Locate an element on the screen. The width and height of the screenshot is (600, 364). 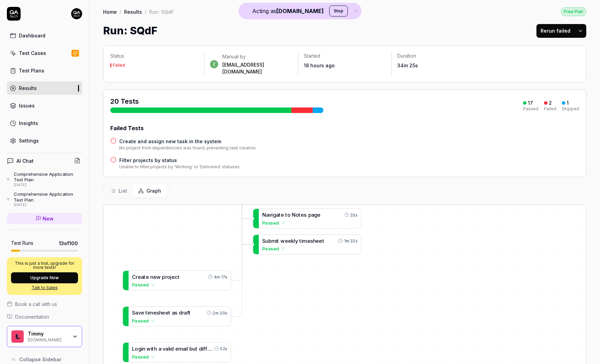
h1: Run: SQdF is located at coordinates (130, 31).